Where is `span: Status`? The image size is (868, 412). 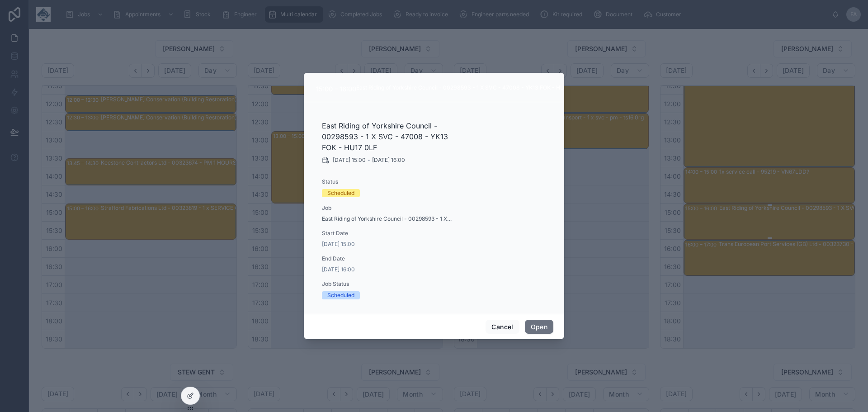 span: Status is located at coordinates (387, 182).